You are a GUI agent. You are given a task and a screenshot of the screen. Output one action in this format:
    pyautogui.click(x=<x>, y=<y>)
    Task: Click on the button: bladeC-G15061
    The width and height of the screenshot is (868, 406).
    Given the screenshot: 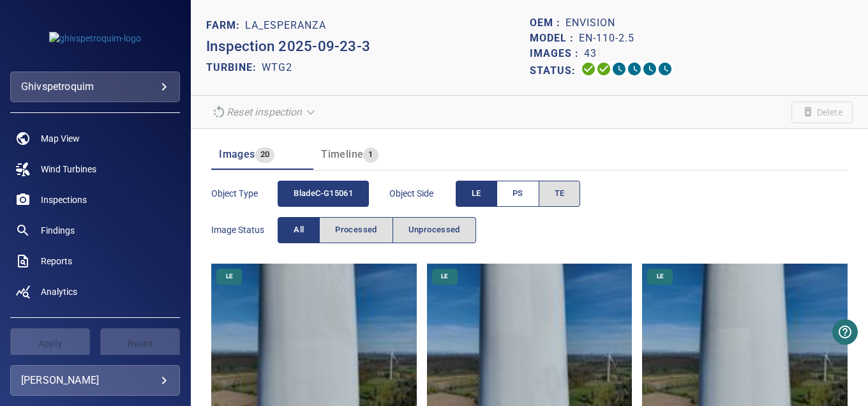 What is the action you would take?
    pyautogui.click(x=324, y=193)
    